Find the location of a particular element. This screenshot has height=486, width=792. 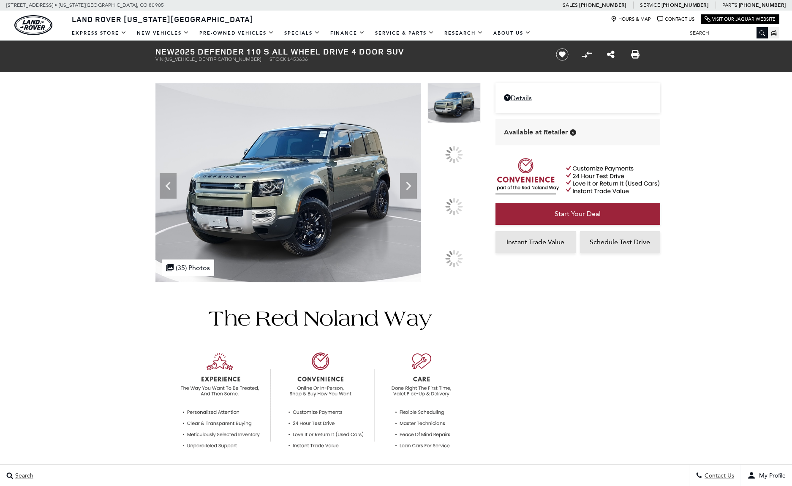

span: VIN: is located at coordinates (160, 59).